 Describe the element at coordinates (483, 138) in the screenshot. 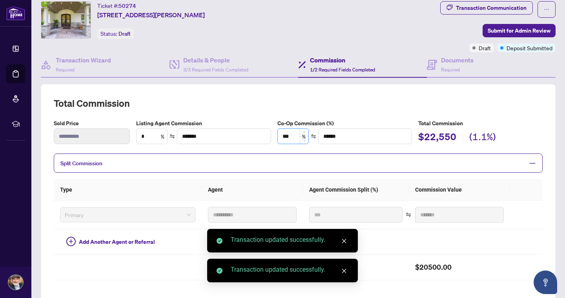

I see `h2: (1.1%)` at that location.